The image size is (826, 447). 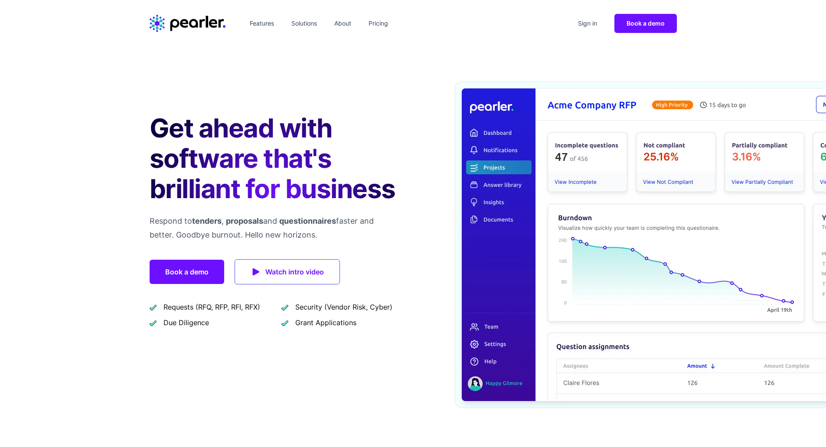 What do you see at coordinates (587, 23) in the screenshot?
I see `a: Sign in` at bounding box center [587, 23].